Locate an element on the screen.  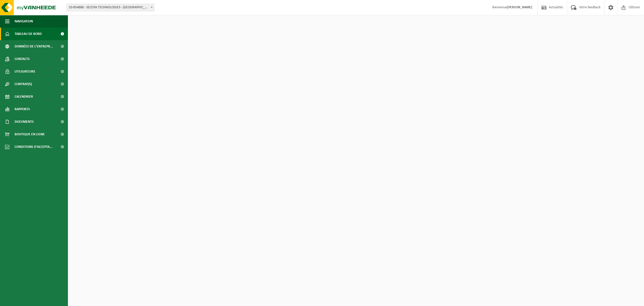
span: Données de l'entrepr... is located at coordinates (34, 46).